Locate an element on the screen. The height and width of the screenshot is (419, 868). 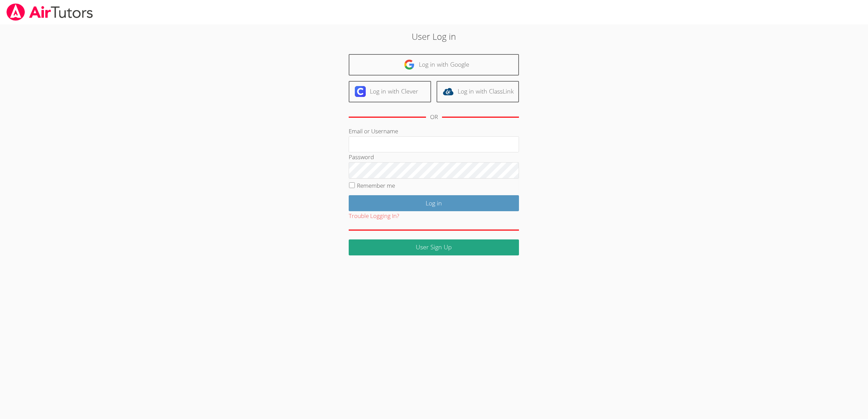
div: OR is located at coordinates (434, 117).